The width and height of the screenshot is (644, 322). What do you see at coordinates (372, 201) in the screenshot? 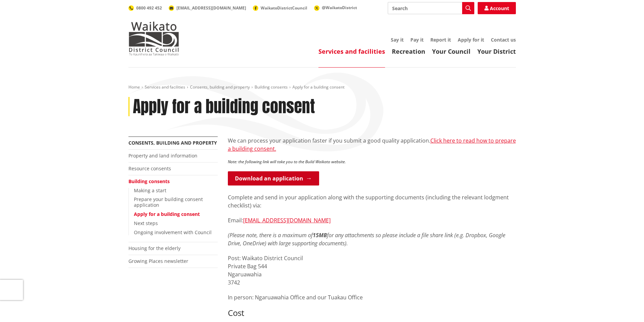
I see `p: Complete and send in your application along with the supporting documents (including the relevant...` at bounding box center [372, 201].